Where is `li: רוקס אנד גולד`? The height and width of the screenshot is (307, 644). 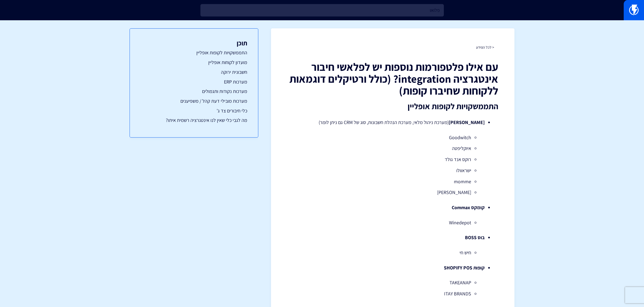 li: רוקס אנד גולד is located at coordinates (393, 160).